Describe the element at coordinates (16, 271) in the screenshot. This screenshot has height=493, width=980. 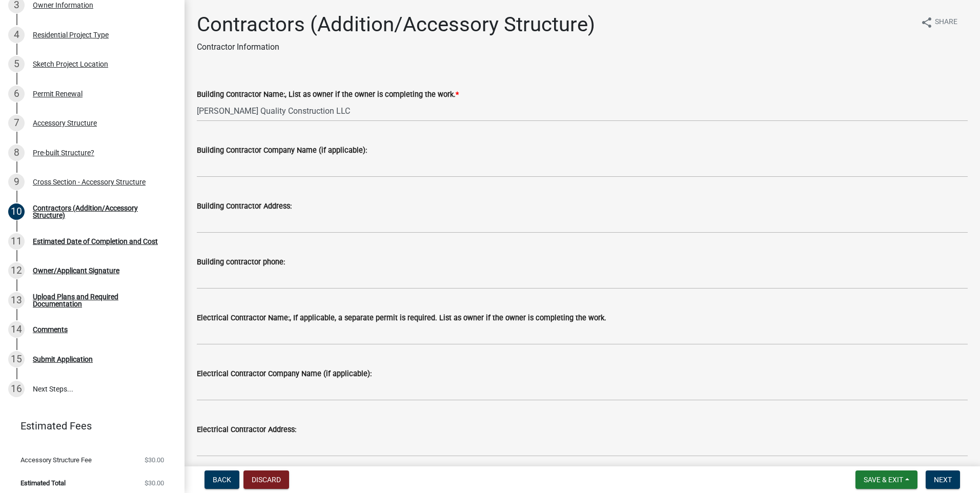
I see `div: 12` at that location.